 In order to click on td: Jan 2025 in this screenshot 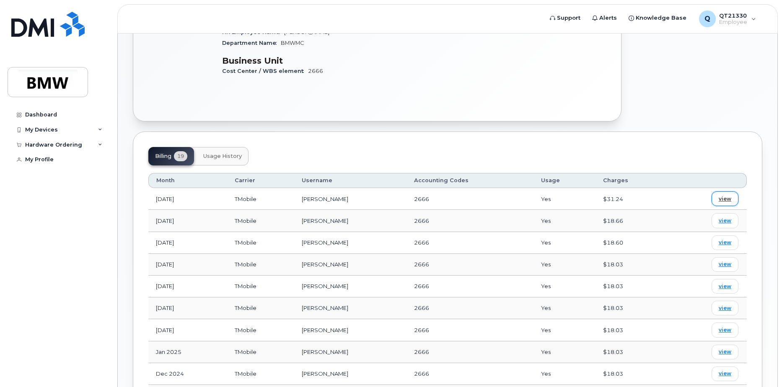, I will do `click(188, 352)`.